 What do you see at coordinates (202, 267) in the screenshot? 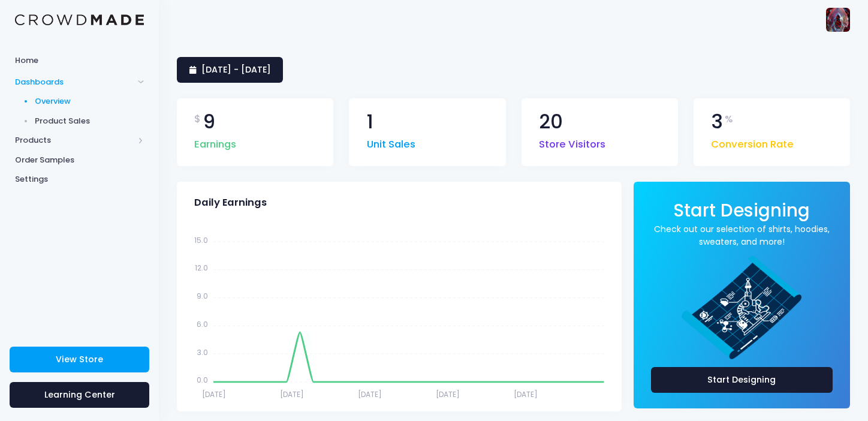
I see `tspan: 12.0` at bounding box center [202, 267].